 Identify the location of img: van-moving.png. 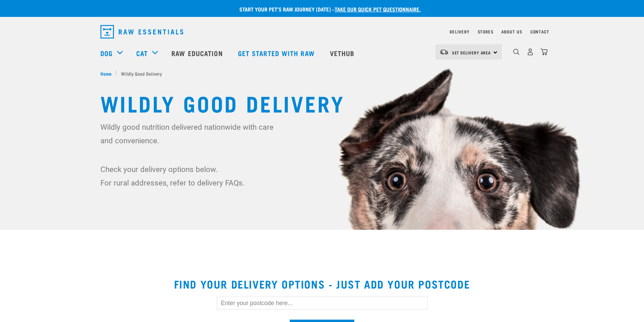
(444, 52).